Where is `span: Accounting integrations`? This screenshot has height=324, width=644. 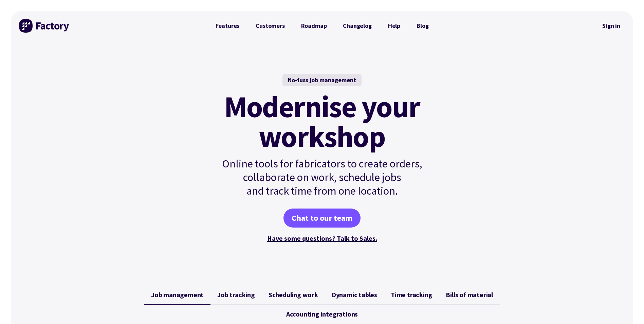
span: Accounting integrations is located at coordinates (322, 314).